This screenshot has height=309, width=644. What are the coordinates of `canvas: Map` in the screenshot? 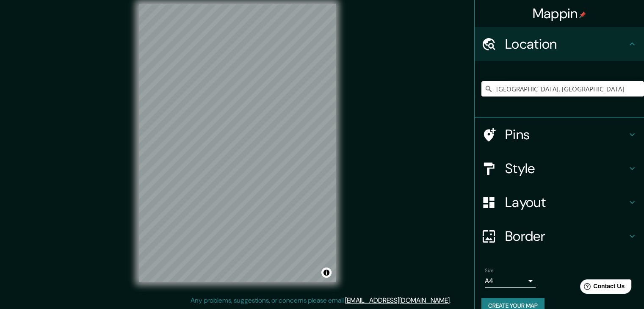 It's located at (237, 142).